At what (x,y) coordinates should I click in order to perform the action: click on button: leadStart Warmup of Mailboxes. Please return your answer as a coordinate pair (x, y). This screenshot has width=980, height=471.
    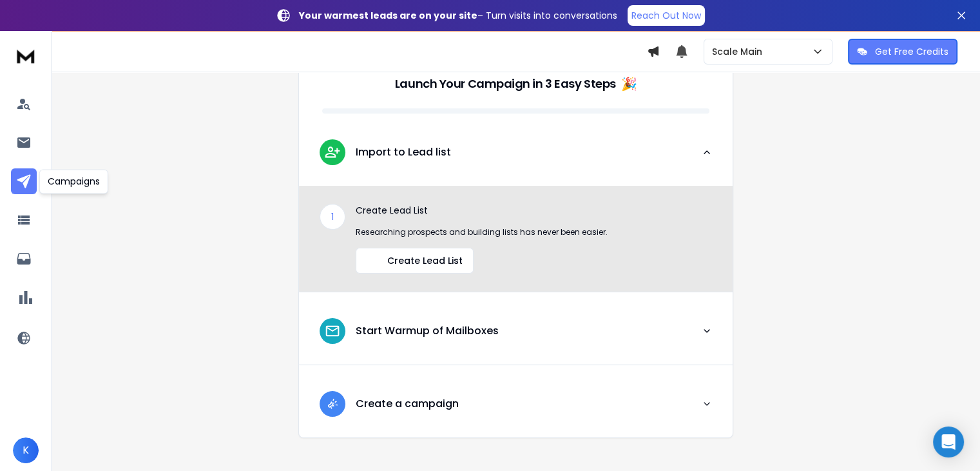
    Looking at the image, I should click on (516, 336).